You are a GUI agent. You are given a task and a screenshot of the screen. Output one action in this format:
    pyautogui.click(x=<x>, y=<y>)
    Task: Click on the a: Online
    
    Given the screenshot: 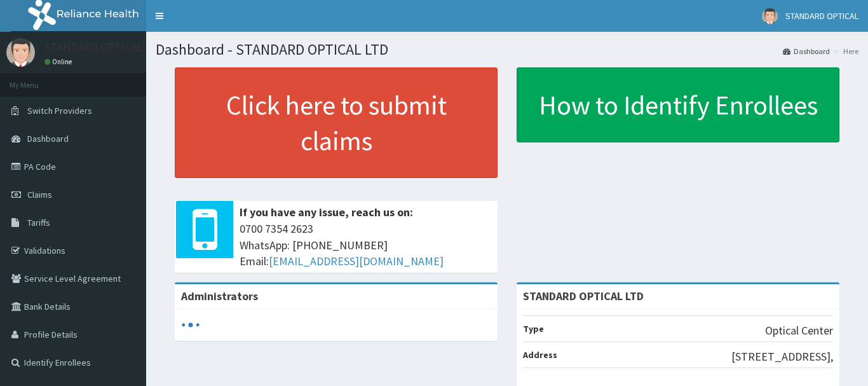 What is the action you would take?
    pyautogui.click(x=60, y=62)
    